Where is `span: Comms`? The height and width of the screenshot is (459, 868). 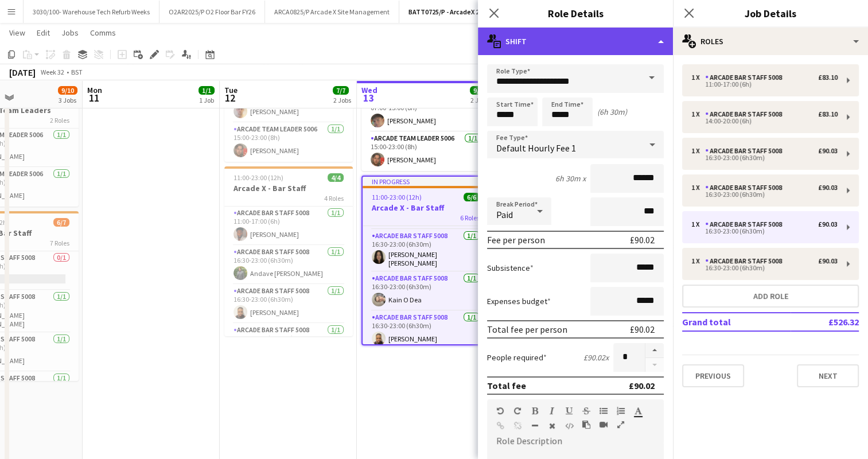 span: Comms is located at coordinates (102, 33).